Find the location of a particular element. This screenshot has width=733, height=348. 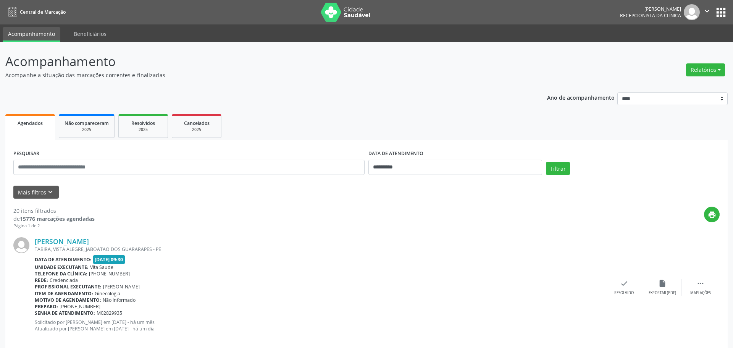

div: Resolvido is located at coordinates (623, 293).